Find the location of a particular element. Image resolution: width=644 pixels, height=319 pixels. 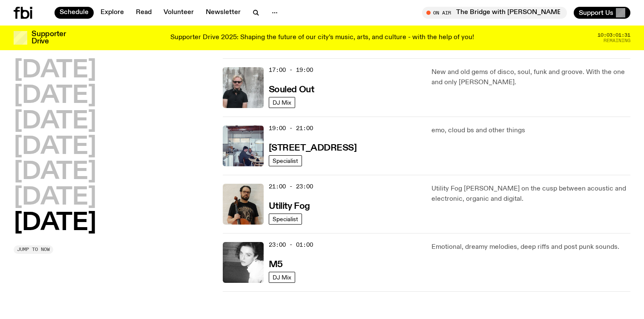

a: Volunteer is located at coordinates (178, 13).